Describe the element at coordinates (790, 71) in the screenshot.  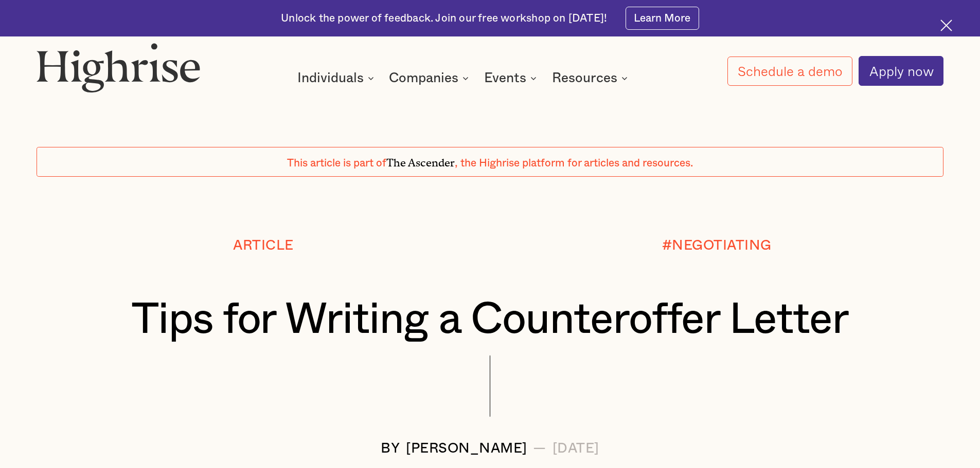
I see `a: Schedule a demo` at that location.